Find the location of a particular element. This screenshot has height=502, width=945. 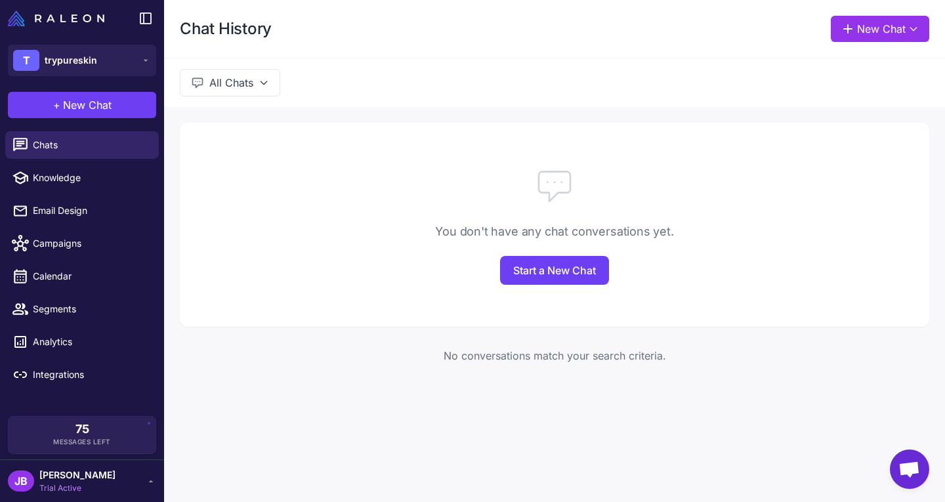

button: New Chat is located at coordinates (880, 29).